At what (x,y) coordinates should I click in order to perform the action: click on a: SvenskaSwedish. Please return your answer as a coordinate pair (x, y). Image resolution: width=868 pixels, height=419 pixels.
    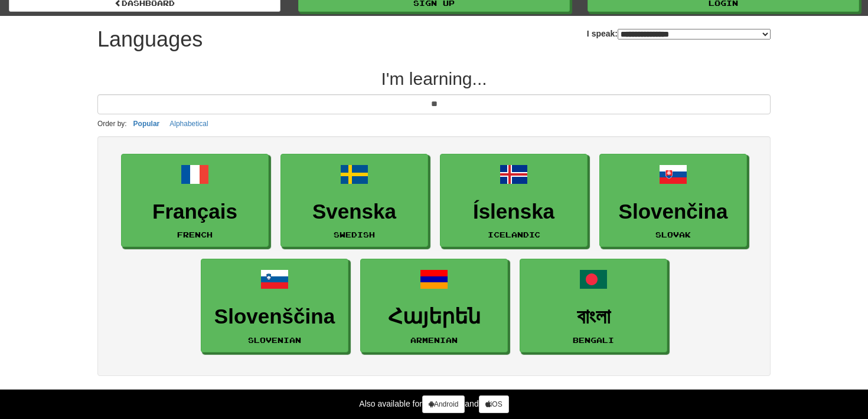
    Looking at the image, I should click on (354, 200).